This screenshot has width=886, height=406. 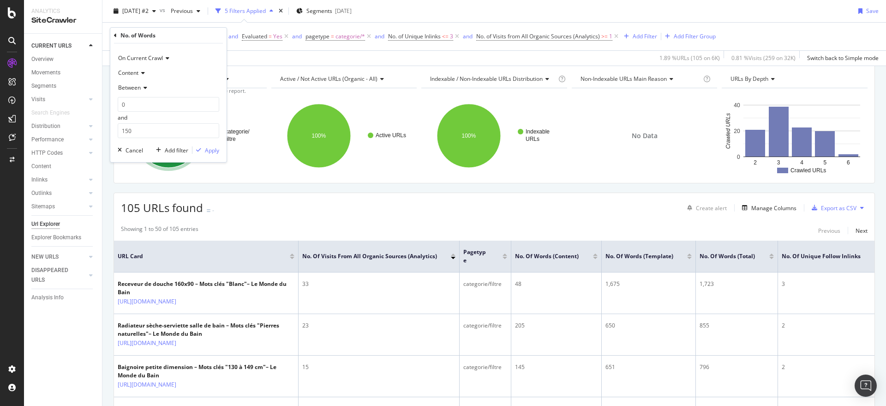 I want to click on span: 2025 Sep. 30th #2, so click(x=135, y=11).